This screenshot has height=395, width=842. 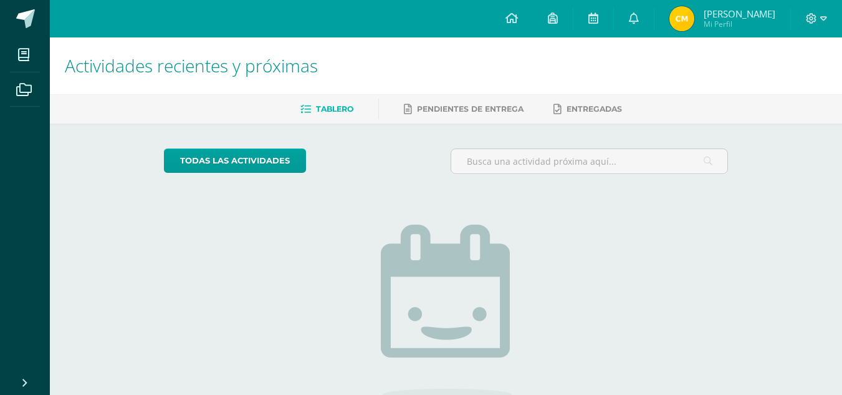 What do you see at coordinates (235, 160) in the screenshot?
I see `a: todas las Actividades` at bounding box center [235, 160].